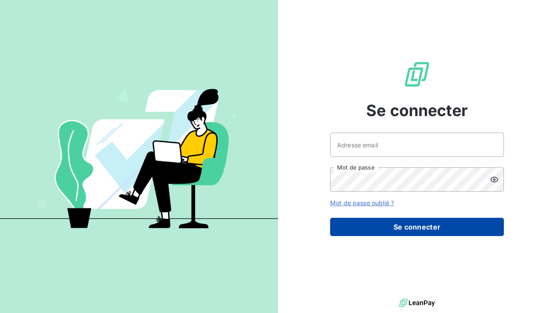  I want to click on img: Logo LeanPay, so click(417, 74).